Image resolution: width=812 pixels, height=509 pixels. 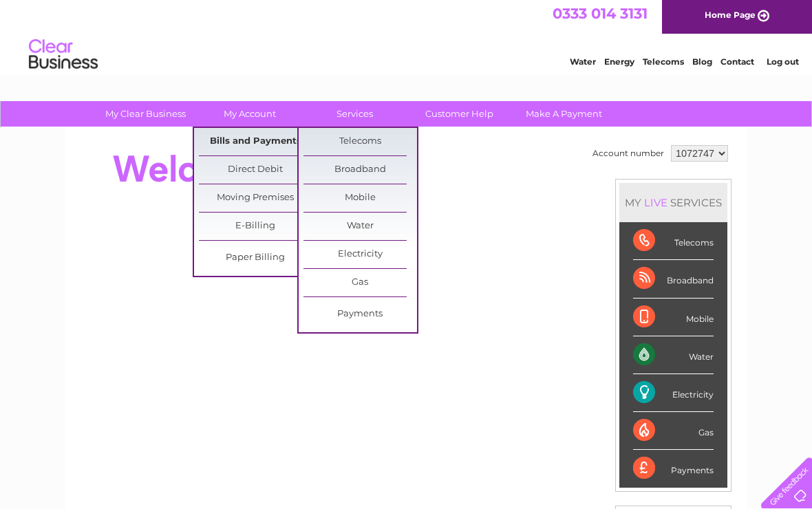 I want to click on a: Payments, so click(x=360, y=315).